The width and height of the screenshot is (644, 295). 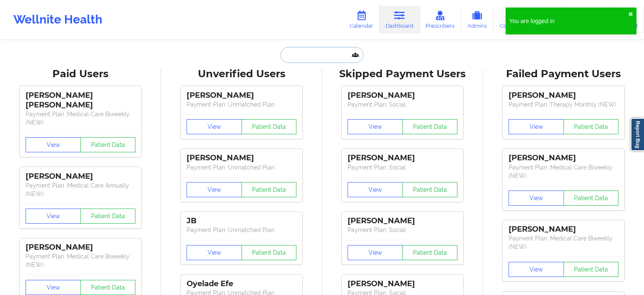 What do you see at coordinates (242, 221) in the screenshot?
I see `div: JB` at bounding box center [242, 221].